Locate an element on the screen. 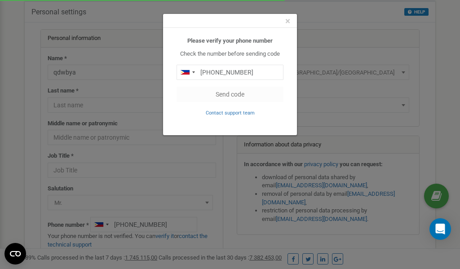 Image resolution: width=460 pixels, height=269 pixels. div: Telephone country code is located at coordinates (187, 72).